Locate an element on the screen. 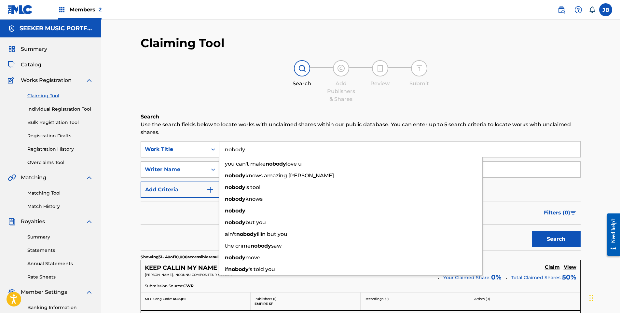 Image resolution: width=620 pixels, height=313 pixels. span: move is located at coordinates (253, 258).